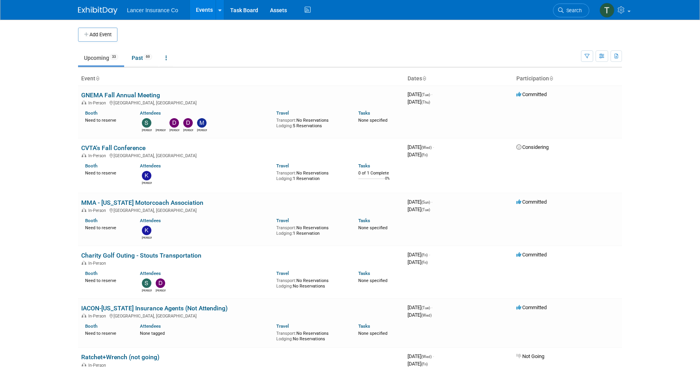 This screenshot has width=700, height=373. Describe the element at coordinates (141, 256) in the screenshot. I see `a: Charity Golf Outing - Stouts Transportation` at that location.